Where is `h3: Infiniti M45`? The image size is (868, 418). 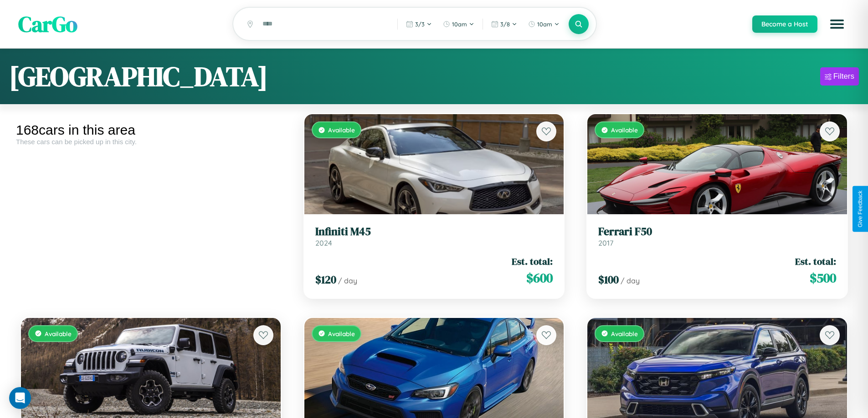
h3: Infiniti M45 is located at coordinates (434, 232).